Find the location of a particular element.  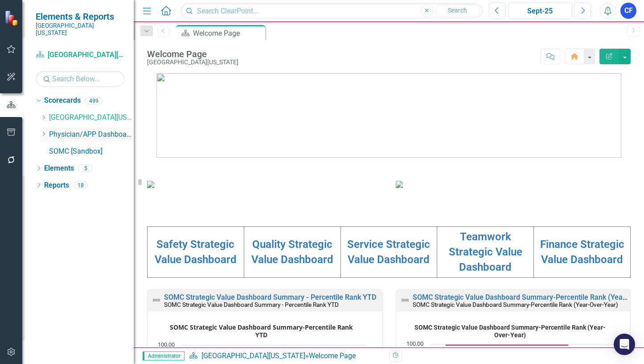

input: Search Below... is located at coordinates (80, 78).